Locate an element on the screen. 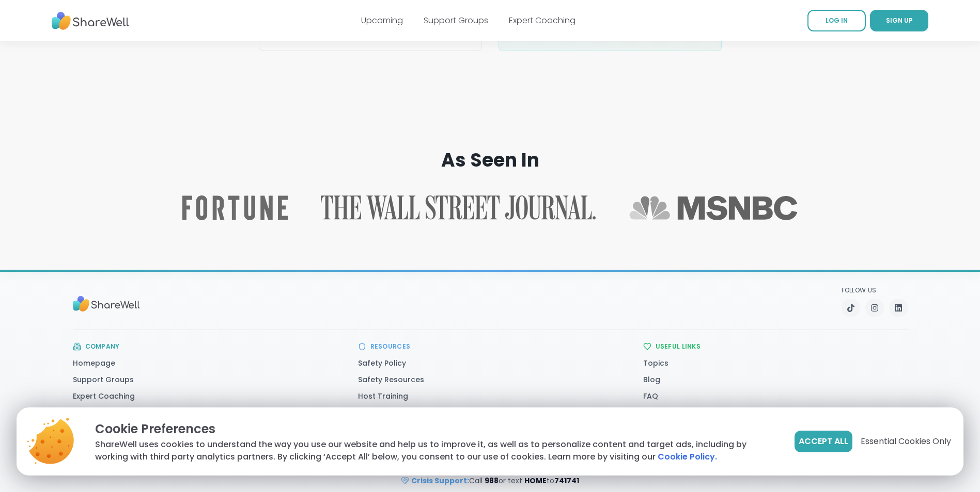 The image size is (980, 492). img: MSNBC logo is located at coordinates (713, 208).